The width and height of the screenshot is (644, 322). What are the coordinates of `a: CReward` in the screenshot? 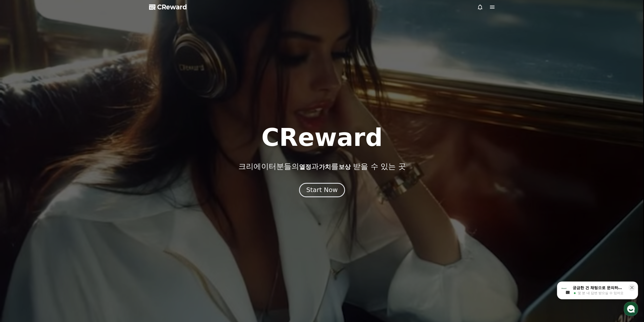 It's located at (168, 7).